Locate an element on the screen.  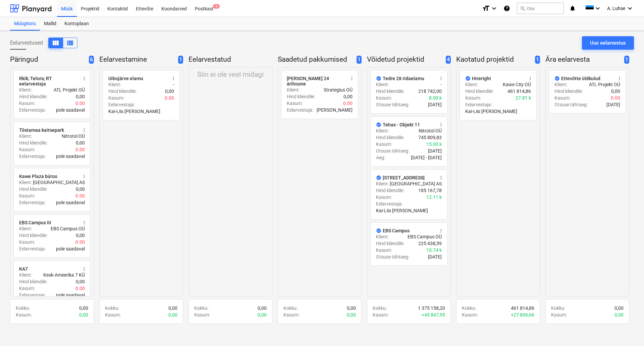
p: 185 167,78 is located at coordinates (430, 190).